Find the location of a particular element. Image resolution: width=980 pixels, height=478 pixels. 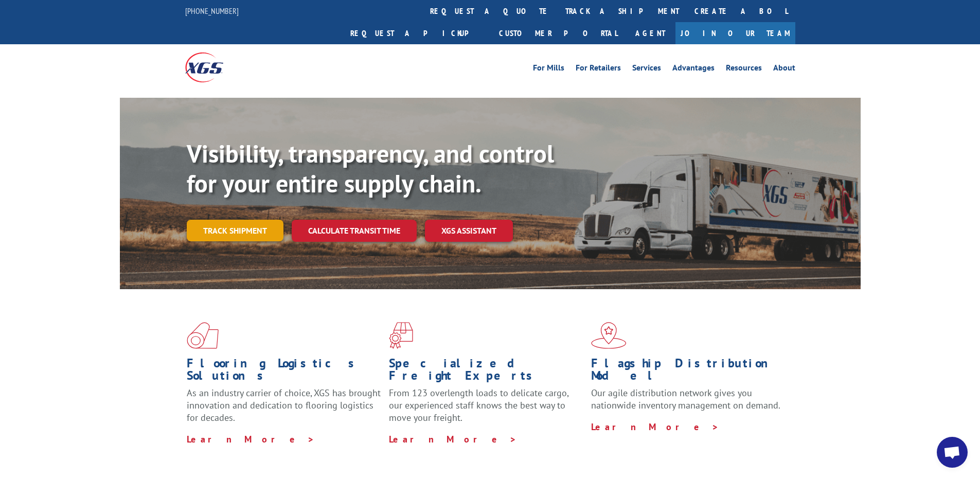

a: Advantages is located at coordinates (694, 70).